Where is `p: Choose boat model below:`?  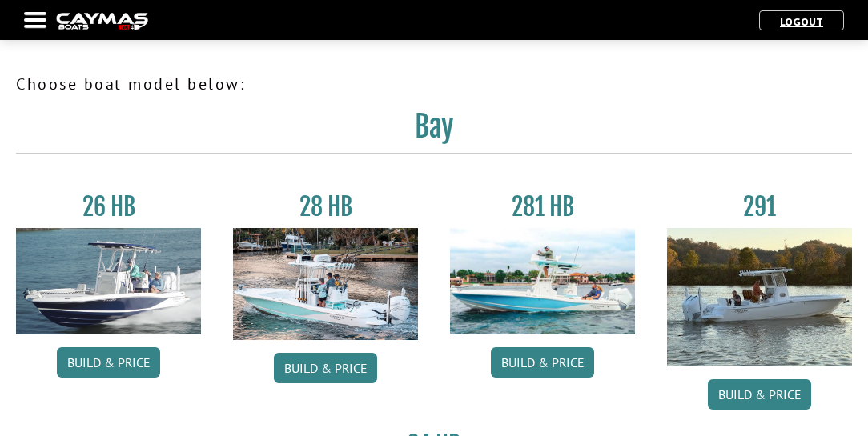
p: Choose boat model below: is located at coordinates (434, 84).